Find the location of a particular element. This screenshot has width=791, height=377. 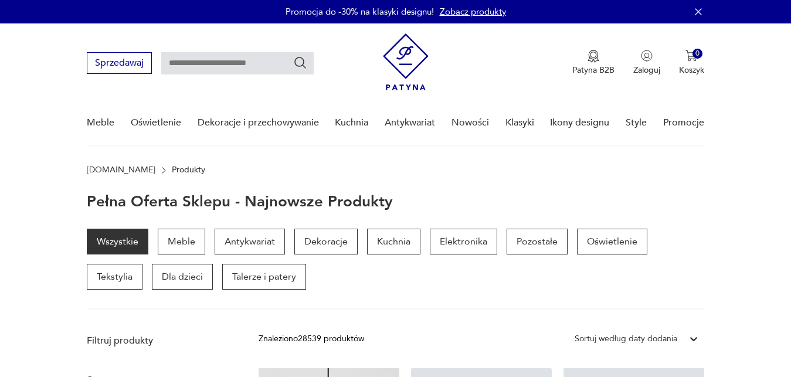

p: Pozostałe is located at coordinates (537, 242).